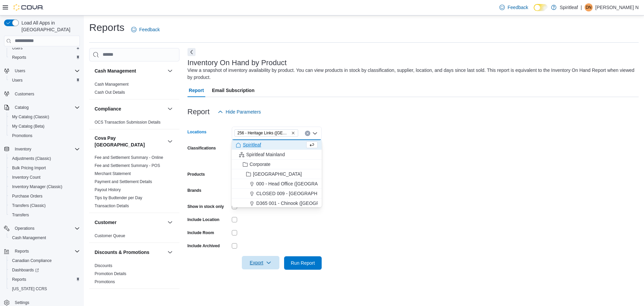  I want to click on span: Purchase Orders, so click(27, 196).